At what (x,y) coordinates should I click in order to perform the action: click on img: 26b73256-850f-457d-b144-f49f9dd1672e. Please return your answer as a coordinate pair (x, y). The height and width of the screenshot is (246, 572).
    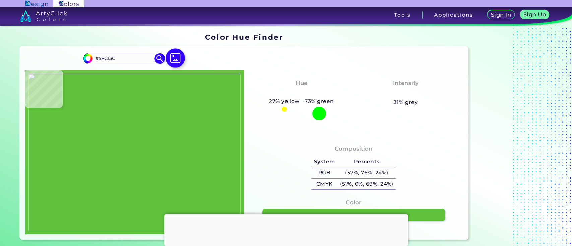
    Looking at the image, I should click on (134, 152).